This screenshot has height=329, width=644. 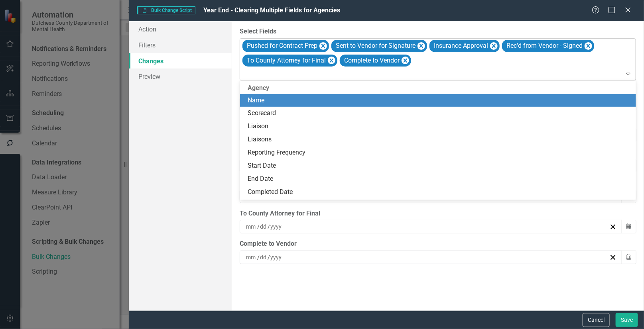 I want to click on a: Preview, so click(x=180, y=76).